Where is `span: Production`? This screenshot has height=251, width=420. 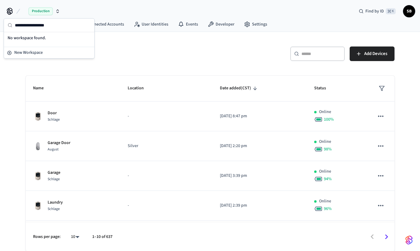
span: Production is located at coordinates (41, 11).